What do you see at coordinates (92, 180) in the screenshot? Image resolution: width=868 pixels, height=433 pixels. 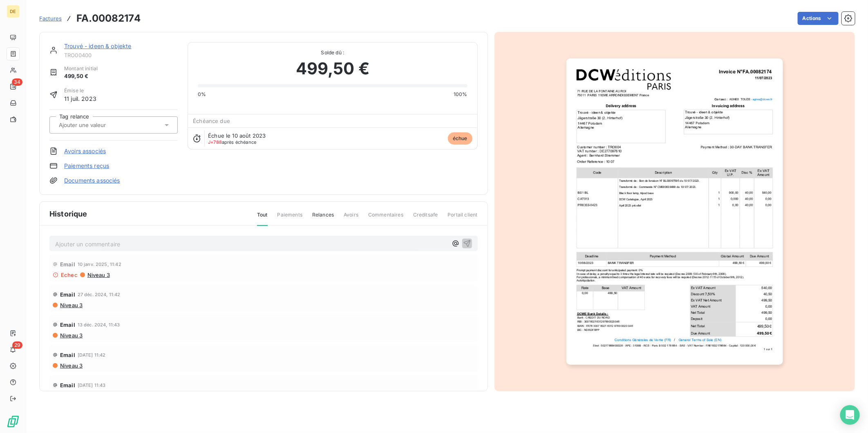 I see `a: Documents associés` at bounding box center [92, 180].